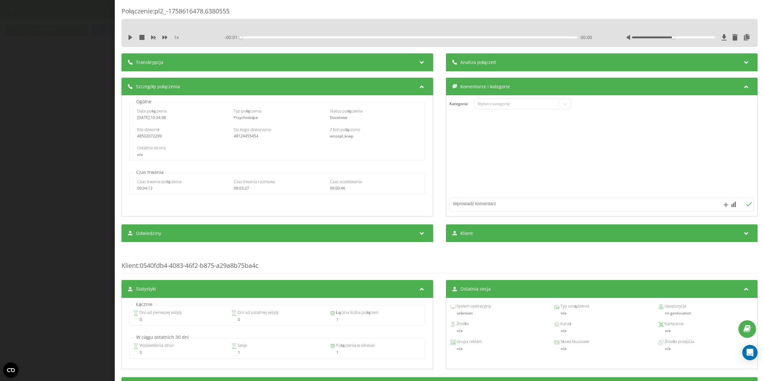 The height and width of the screenshot is (381, 764). What do you see at coordinates (346, 181) in the screenshot?
I see `span: Czas oczekiwania` at bounding box center [346, 181].